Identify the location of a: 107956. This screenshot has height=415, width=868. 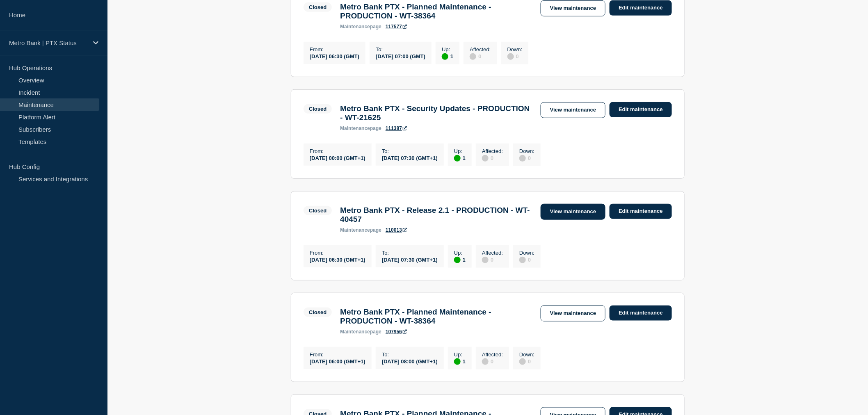
(396, 332).